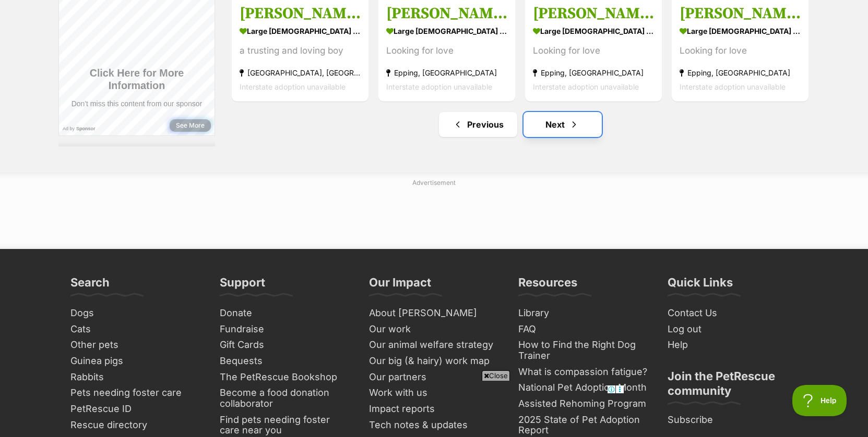 The height and width of the screenshot is (437, 868). I want to click on a: Our animal welfare strategy, so click(434, 345).